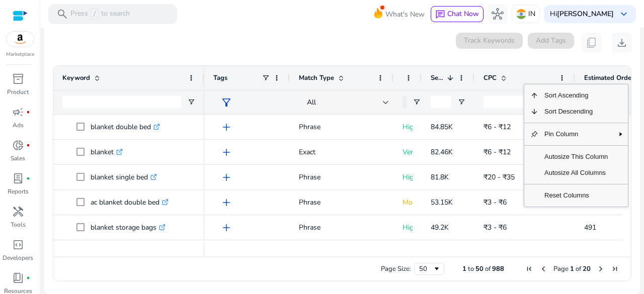  What do you see at coordinates (18, 92) in the screenshot?
I see `p: Product` at bounding box center [18, 92].